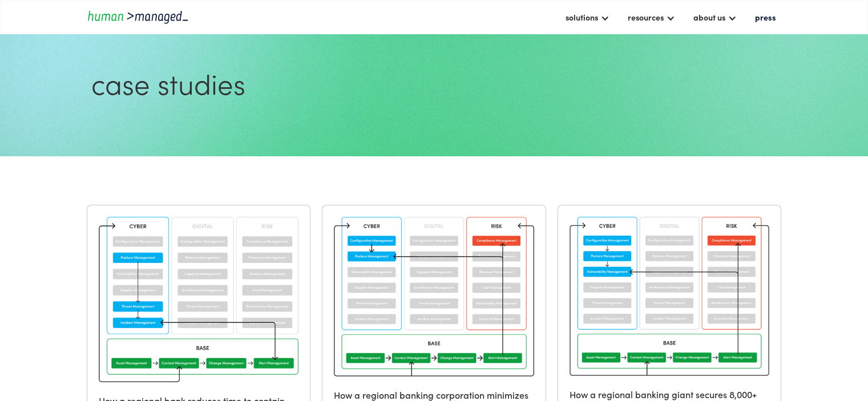 This screenshot has height=401, width=868. I want to click on a: press, so click(765, 17).